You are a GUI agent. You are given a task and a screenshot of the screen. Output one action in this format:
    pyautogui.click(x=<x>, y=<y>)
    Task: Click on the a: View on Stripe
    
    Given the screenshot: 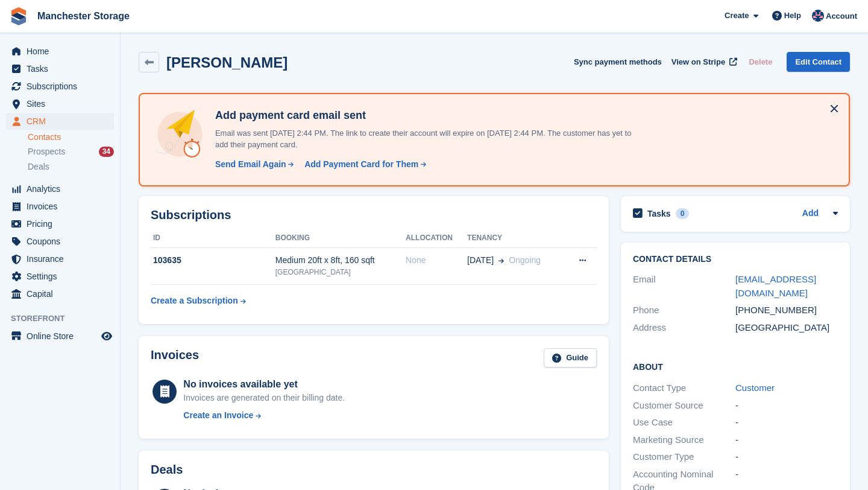 What is the action you would take?
    pyautogui.click(x=703, y=62)
    